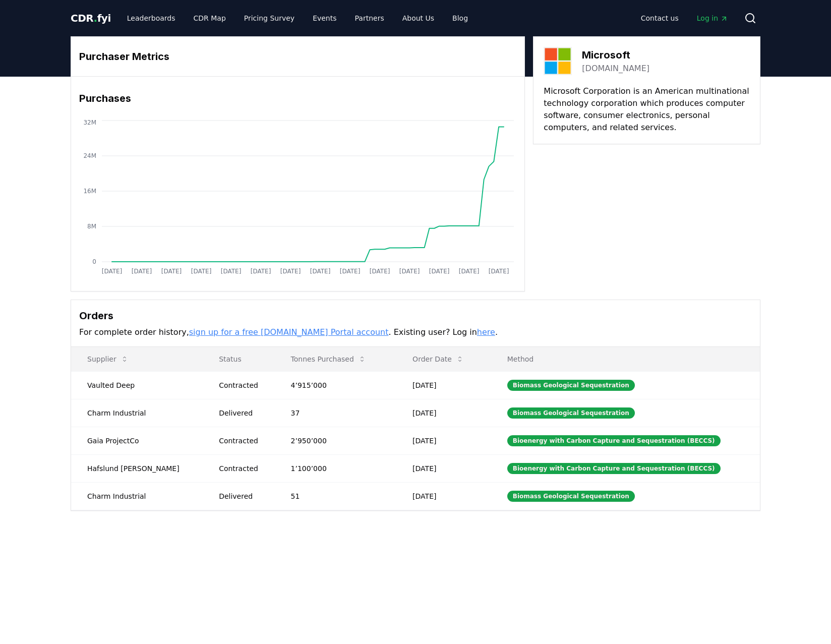  I want to click on span: CDR fyi, so click(91, 19).